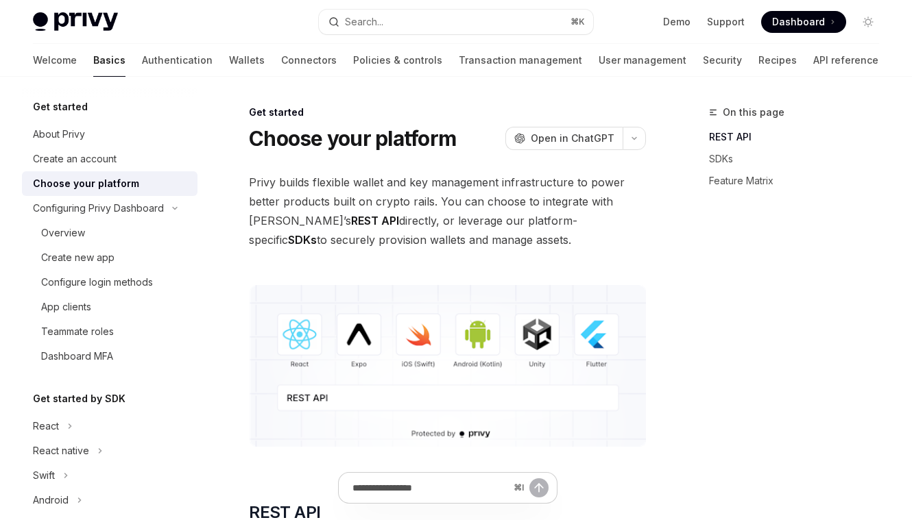 This screenshot has width=912, height=520. I want to click on div: Dashboard MFA, so click(77, 356).